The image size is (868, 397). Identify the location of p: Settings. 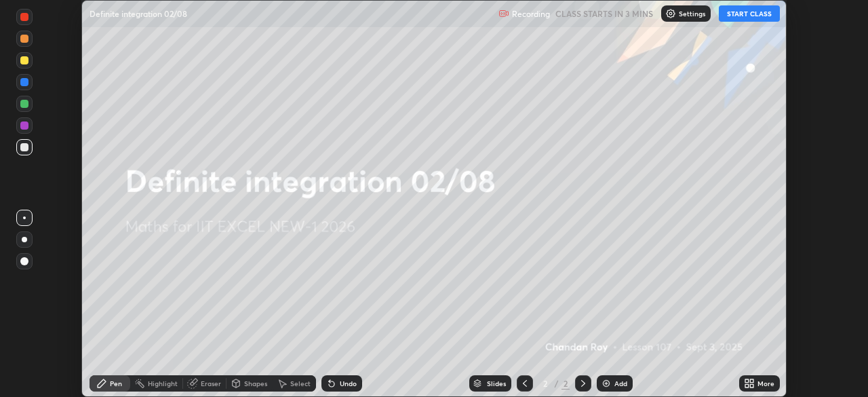
(692, 13).